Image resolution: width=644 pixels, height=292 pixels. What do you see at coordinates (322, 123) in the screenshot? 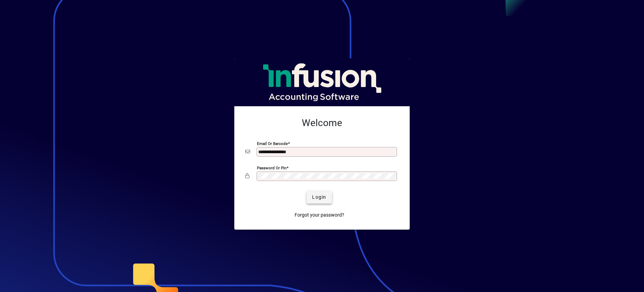
I see `h2: Welcome` at bounding box center [322, 123].